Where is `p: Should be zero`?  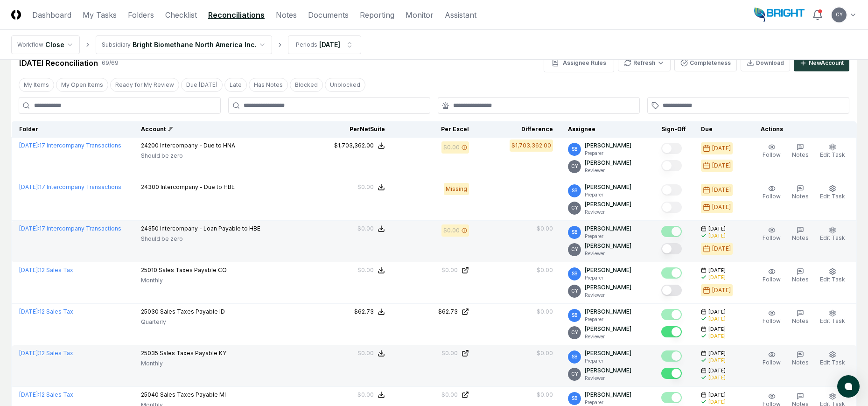
p: Should be zero is located at coordinates (201, 239).